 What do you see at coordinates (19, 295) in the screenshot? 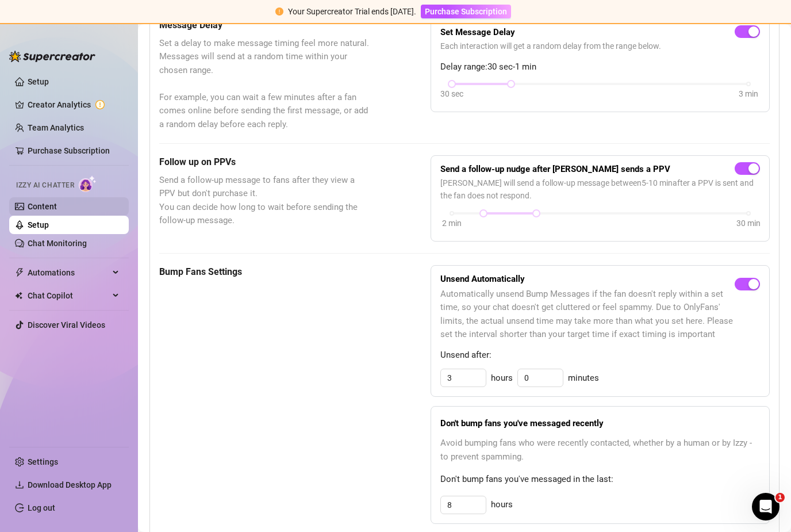
I see `img: Chat Copilot` at bounding box center [19, 295].